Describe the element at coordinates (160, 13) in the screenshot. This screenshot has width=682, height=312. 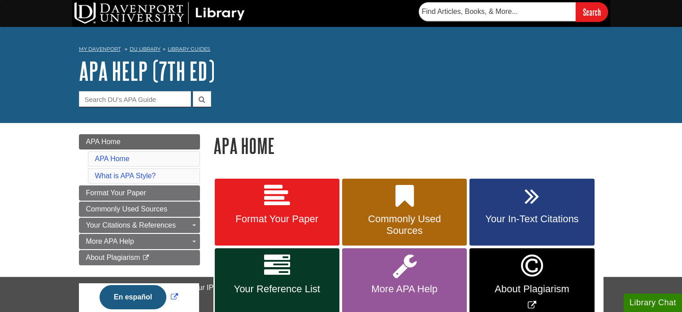
I see `img: DU Library` at that location.